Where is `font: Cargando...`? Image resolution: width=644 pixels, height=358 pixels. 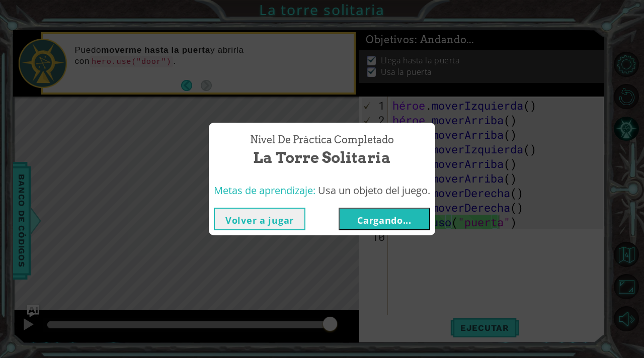 font: Cargando... is located at coordinates (384, 220).